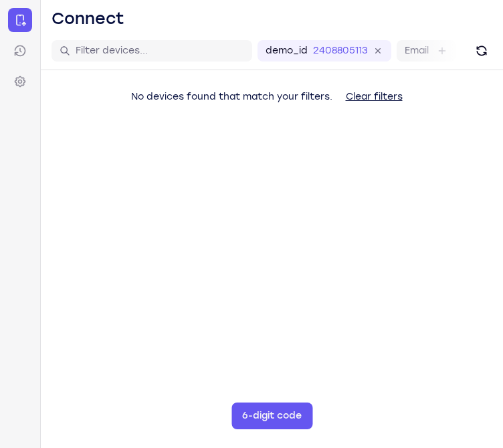 The width and height of the screenshot is (503, 448). Describe the element at coordinates (374, 97) in the screenshot. I see `button: Clear filters` at that location.